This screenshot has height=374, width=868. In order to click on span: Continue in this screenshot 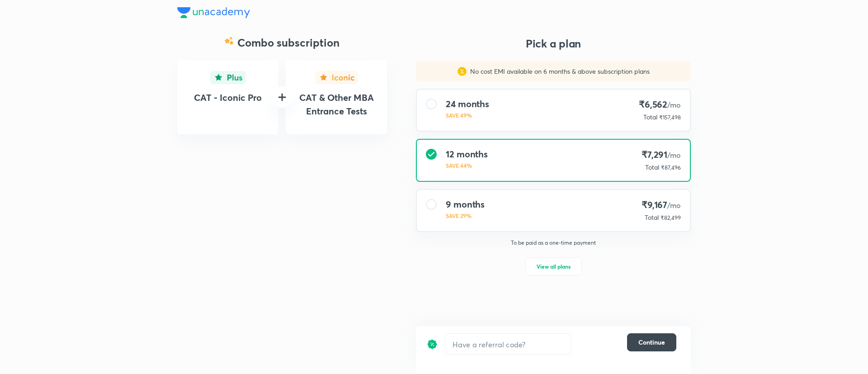, I will do `click(651, 342)`.